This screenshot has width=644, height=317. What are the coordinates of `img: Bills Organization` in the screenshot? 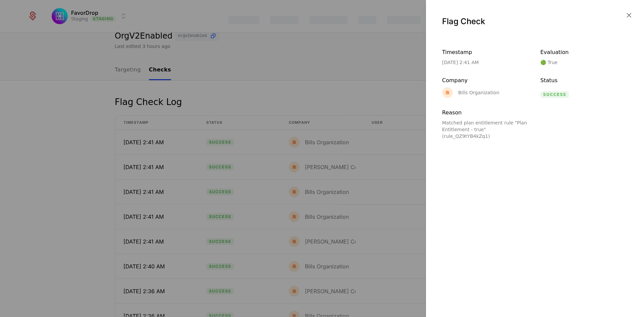 It's located at (448, 93).